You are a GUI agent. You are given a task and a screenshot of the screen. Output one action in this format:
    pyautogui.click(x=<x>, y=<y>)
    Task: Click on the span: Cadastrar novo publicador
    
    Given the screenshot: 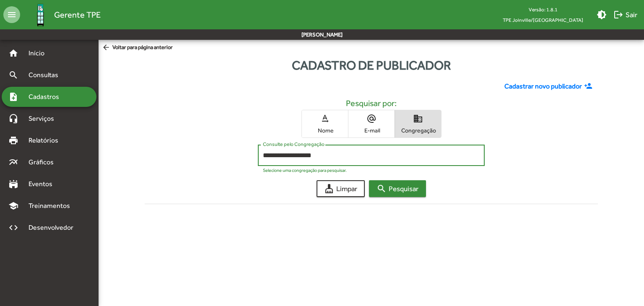 What is the action you would take?
    pyautogui.click(x=543, y=87)
    